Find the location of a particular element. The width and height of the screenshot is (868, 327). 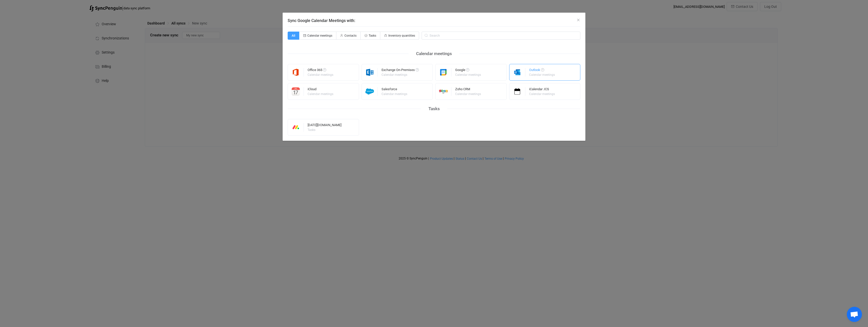

img: exchange.png is located at coordinates (369, 72).